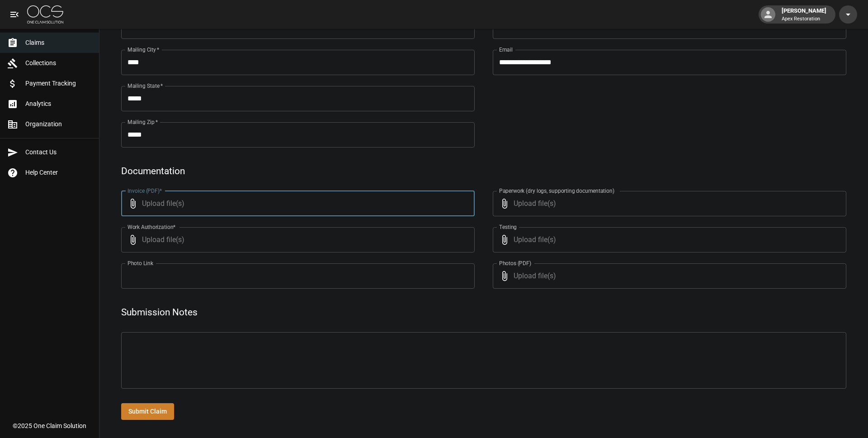 Image resolution: width=868 pixels, height=438 pixels. Describe the element at coordinates (58, 63) in the screenshot. I see `span: Collections` at that location.